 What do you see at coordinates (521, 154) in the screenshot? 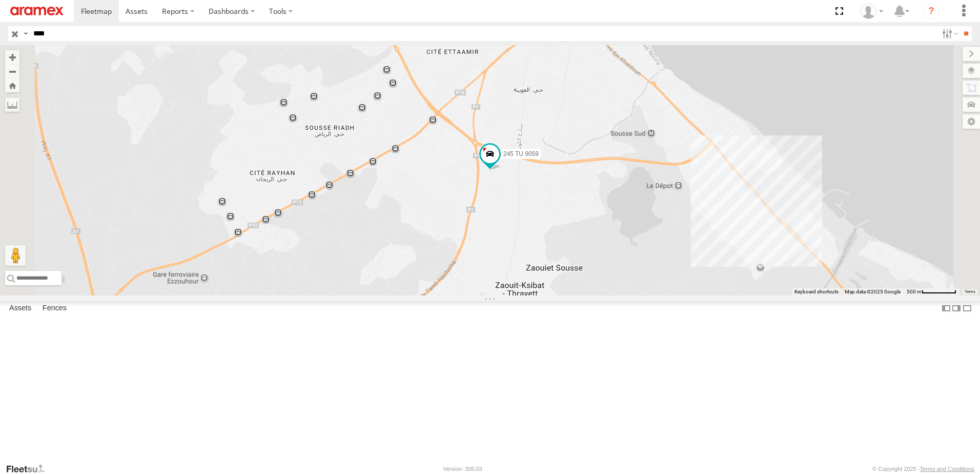
I see `span: 245 TU 9059` at bounding box center [521, 154].